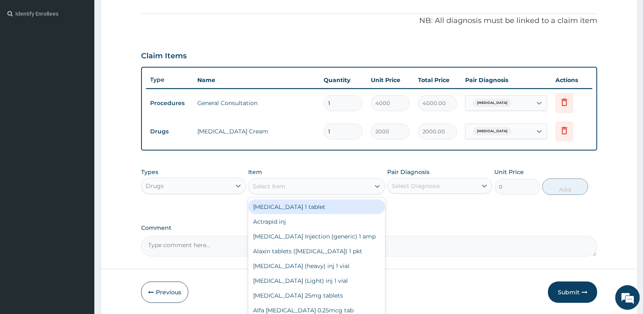 This screenshot has height=314, width=644. I want to click on td: Procedures, so click(169, 103).